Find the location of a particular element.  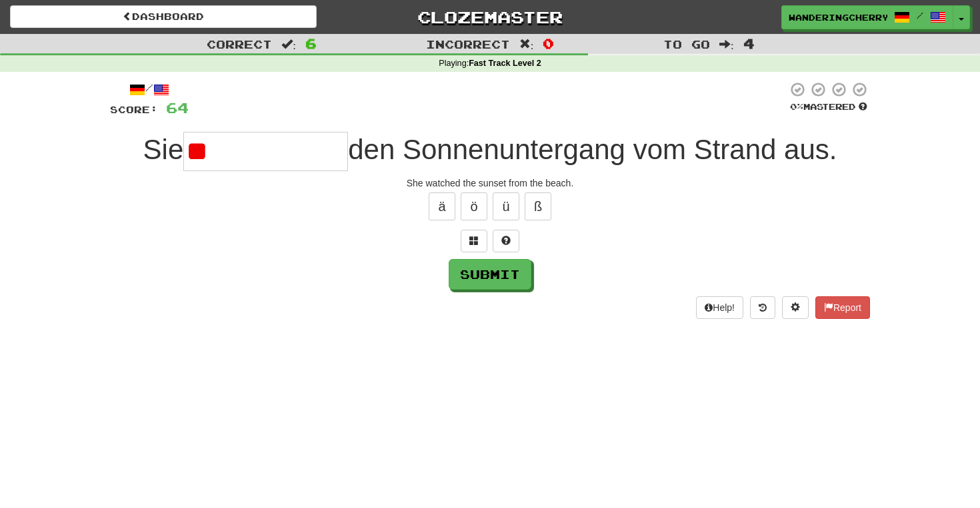

span: Sie is located at coordinates (163, 149).